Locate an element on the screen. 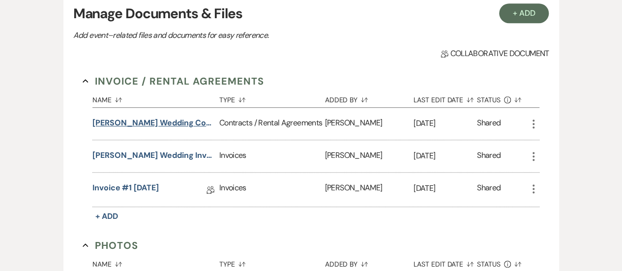 The width and height of the screenshot is (622, 271). button: Type is located at coordinates (272, 98).